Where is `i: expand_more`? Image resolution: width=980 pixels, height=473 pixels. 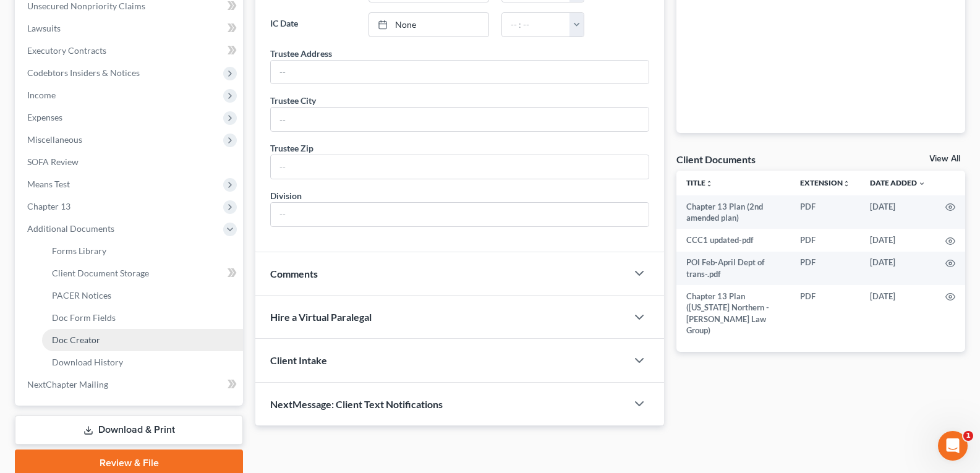 i: expand_more is located at coordinates (922, 184).